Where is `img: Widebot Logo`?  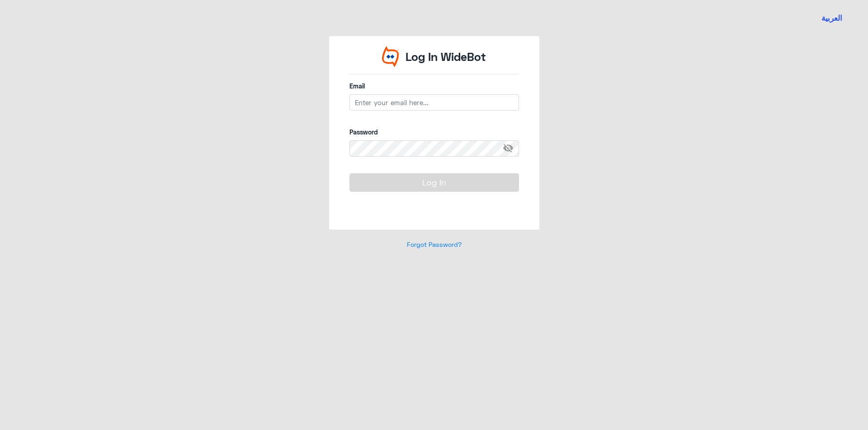
img: Widebot Logo is located at coordinates (391, 57).